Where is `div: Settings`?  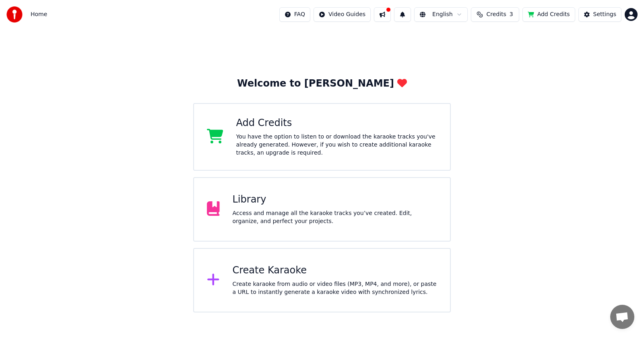
div: Settings is located at coordinates (604, 15).